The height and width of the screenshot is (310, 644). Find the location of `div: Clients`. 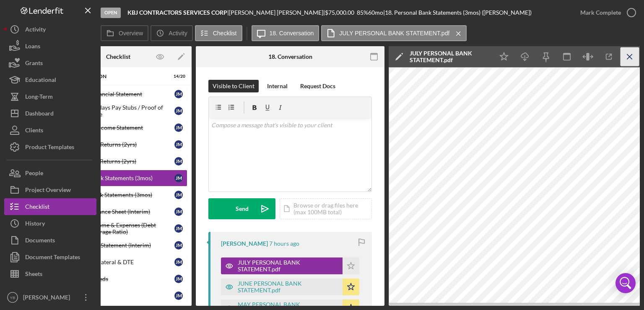

div: Clients is located at coordinates (34, 131).